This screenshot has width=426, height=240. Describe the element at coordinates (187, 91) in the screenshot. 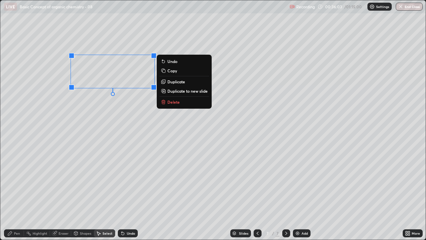

I see `p: Duplicate to new slide` at that location.